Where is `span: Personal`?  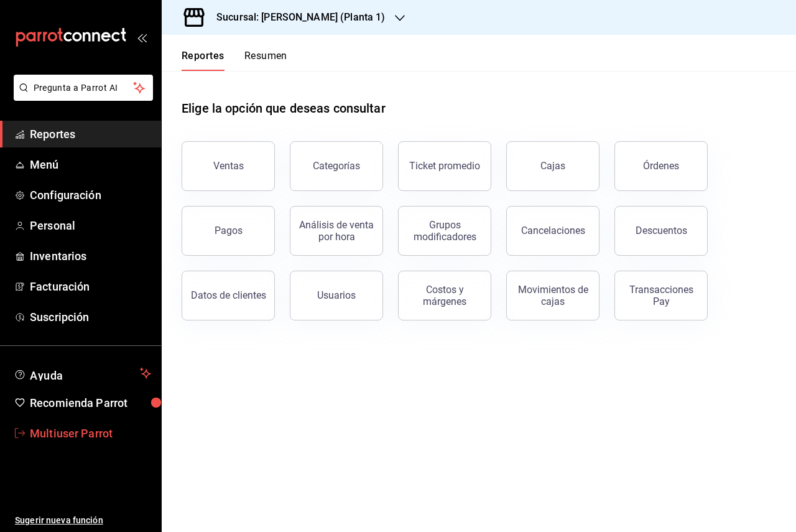 span: Personal is located at coordinates (91, 225).